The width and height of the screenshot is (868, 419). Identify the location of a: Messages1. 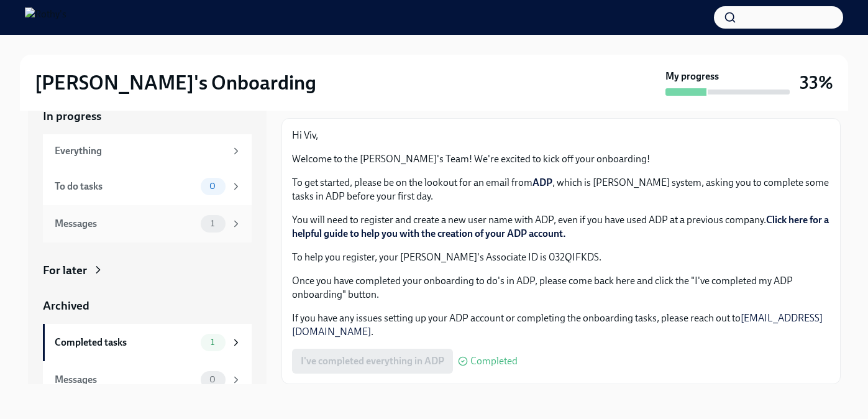
(148, 224).